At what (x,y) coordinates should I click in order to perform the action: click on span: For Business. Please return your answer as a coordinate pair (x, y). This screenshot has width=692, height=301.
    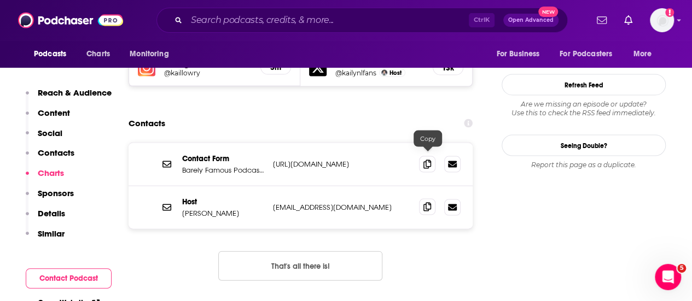
    Looking at the image, I should click on (517, 54).